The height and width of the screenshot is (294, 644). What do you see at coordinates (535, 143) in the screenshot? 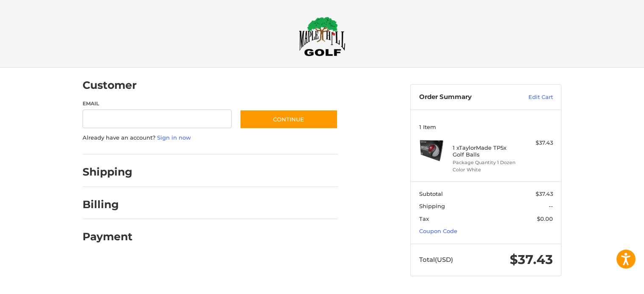
I see `div: $37.43` at bounding box center [535, 143].